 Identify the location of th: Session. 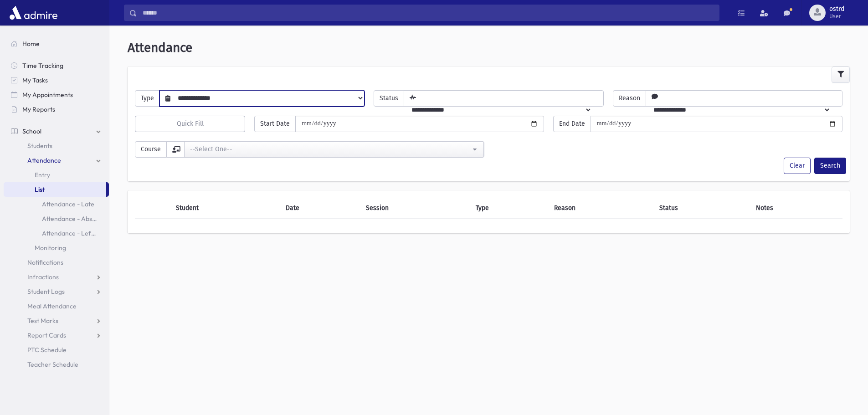
(415, 208).